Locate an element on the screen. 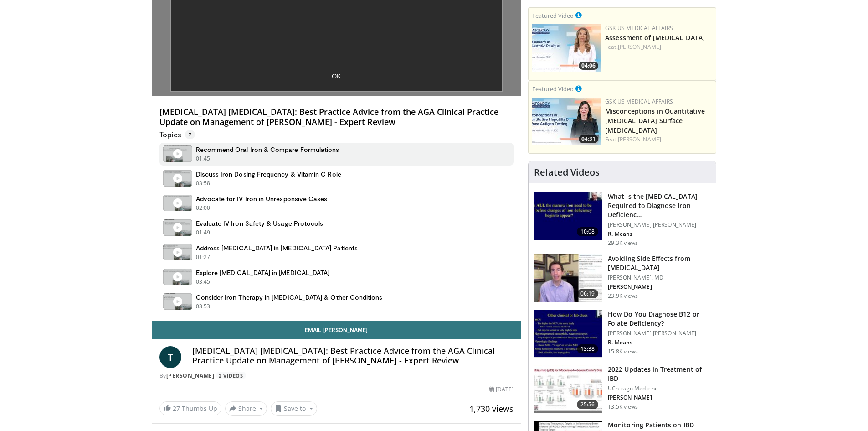  button: Save to is located at coordinates (294, 408).